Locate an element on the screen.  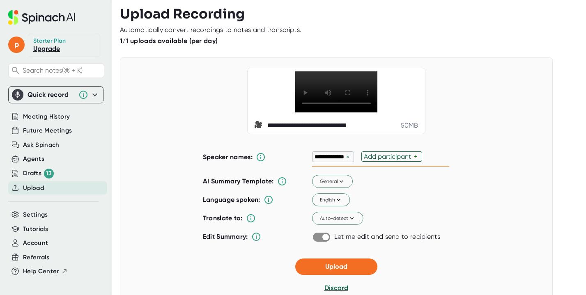
span: Tutorials is located at coordinates (35, 229).